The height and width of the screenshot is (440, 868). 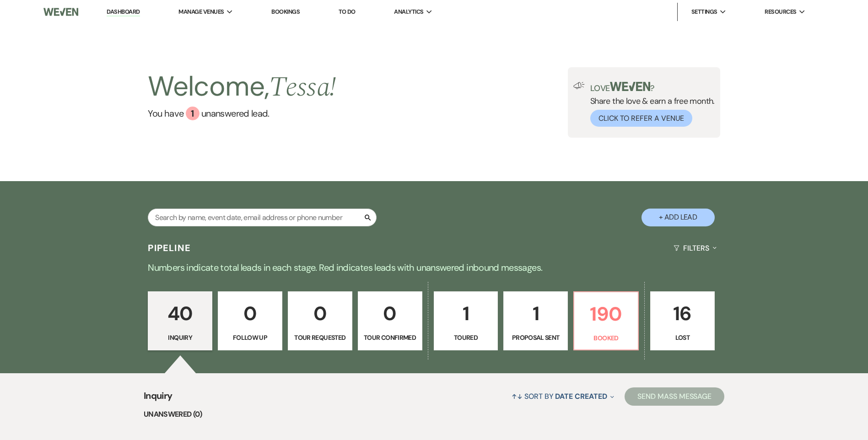 I want to click on p: 40, so click(x=180, y=313).